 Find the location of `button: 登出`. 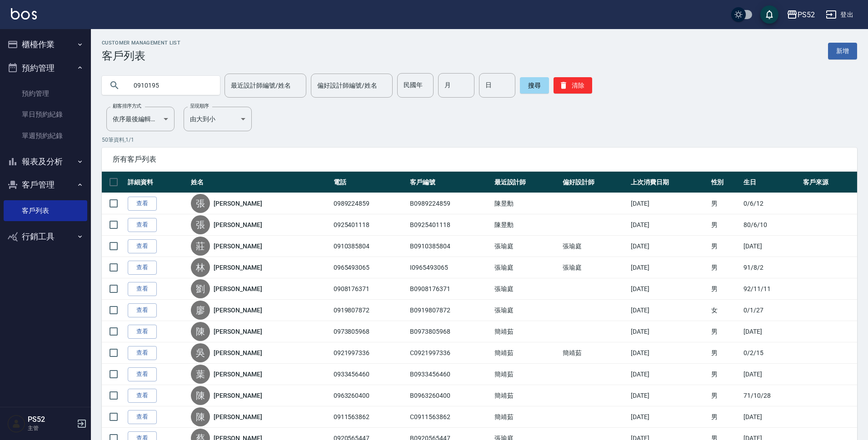

button: 登出 is located at coordinates (839, 15).